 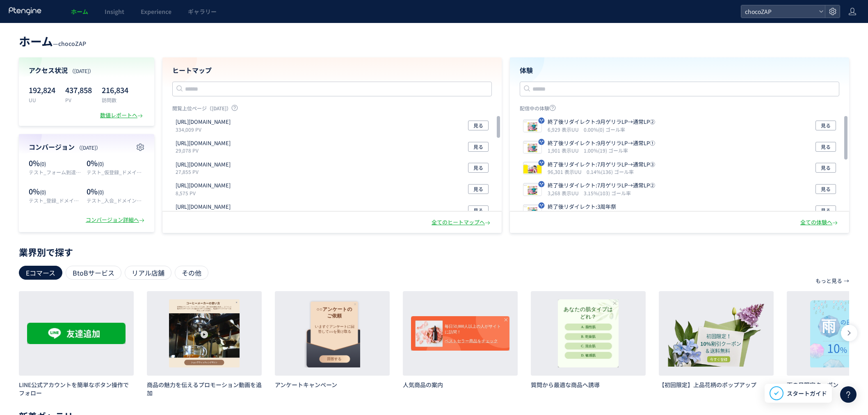 I want to click on p: https://webview.chocozap.jp/studios, so click(x=203, y=143).